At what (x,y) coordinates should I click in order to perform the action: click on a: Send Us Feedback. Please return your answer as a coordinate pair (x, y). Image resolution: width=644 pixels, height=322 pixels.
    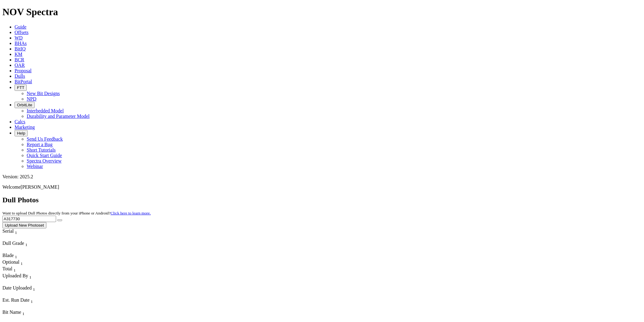
    Looking at the image, I should click on (44, 139).